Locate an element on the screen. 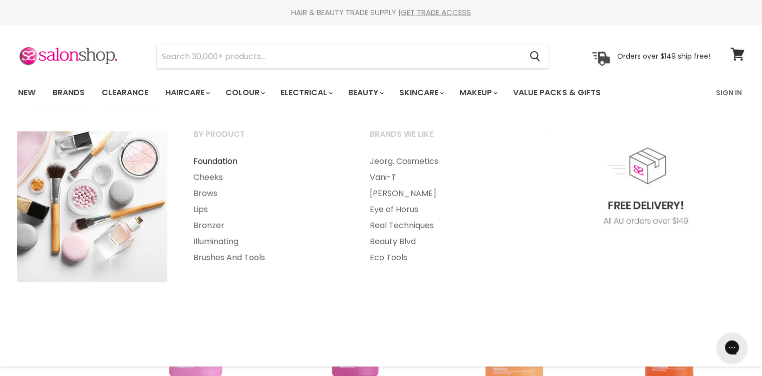 The width and height of the screenshot is (762, 376). a: Brushes And Tools is located at coordinates (268, 258).